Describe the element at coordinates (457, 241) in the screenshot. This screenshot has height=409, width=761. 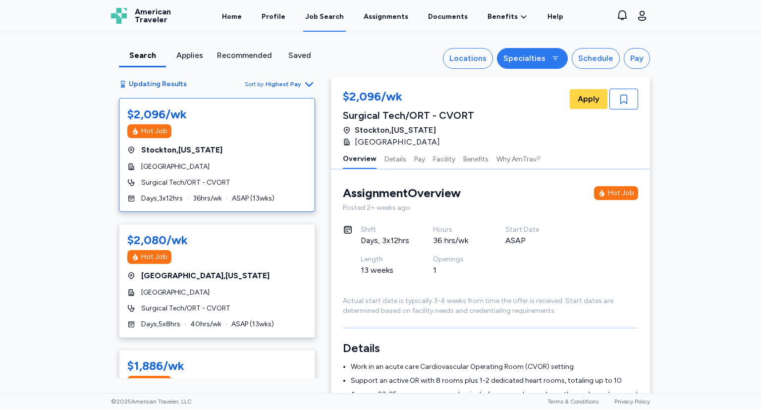
I see `div: 36 hrs/wk` at that location.